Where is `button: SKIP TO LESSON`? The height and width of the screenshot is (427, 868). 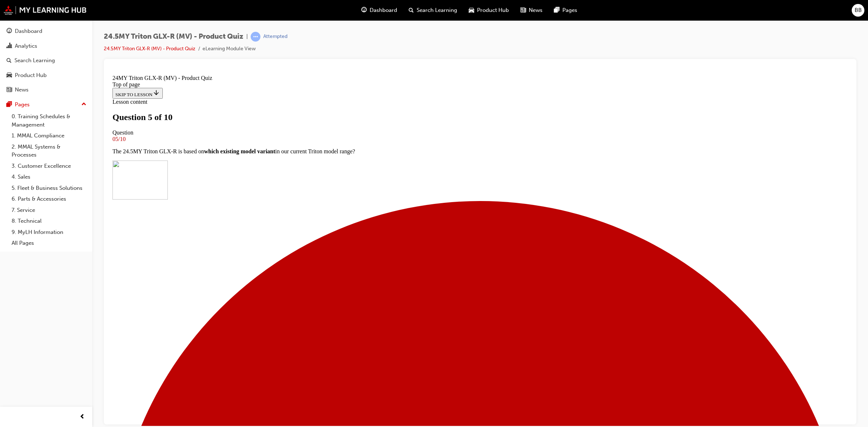
button: SKIP TO LESSON is located at coordinates (28, 22).